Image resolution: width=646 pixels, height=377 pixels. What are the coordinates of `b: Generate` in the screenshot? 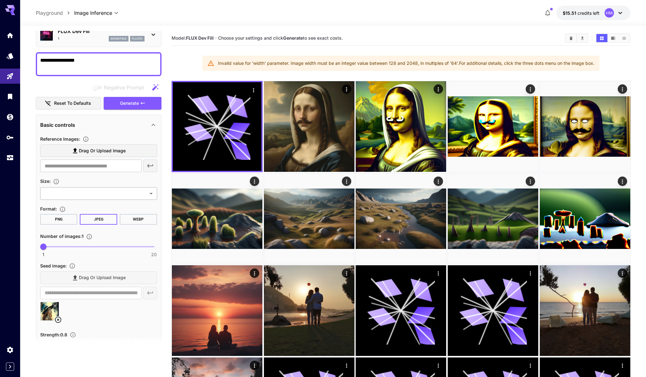 It's located at (293, 38).